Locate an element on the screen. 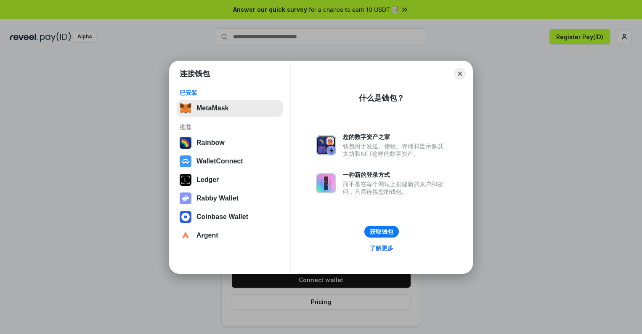  div: Rabby Wallet is located at coordinates (218, 198).